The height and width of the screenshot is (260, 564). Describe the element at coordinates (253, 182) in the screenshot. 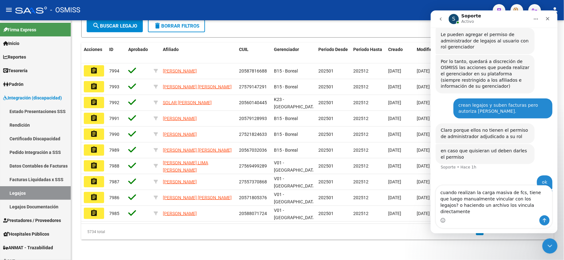

I see `span: 27557370868` at that location.